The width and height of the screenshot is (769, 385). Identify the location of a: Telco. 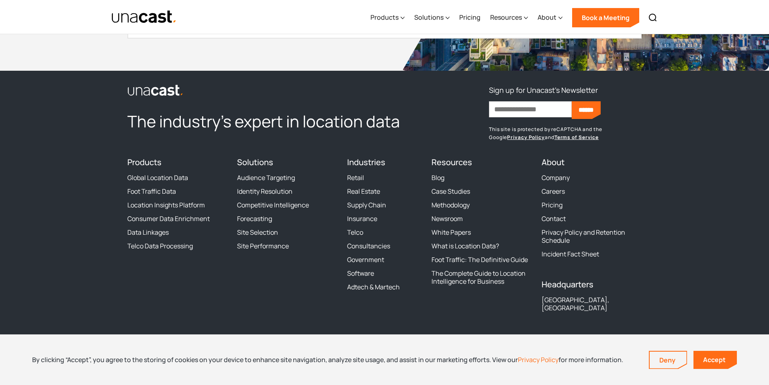
(355, 232).